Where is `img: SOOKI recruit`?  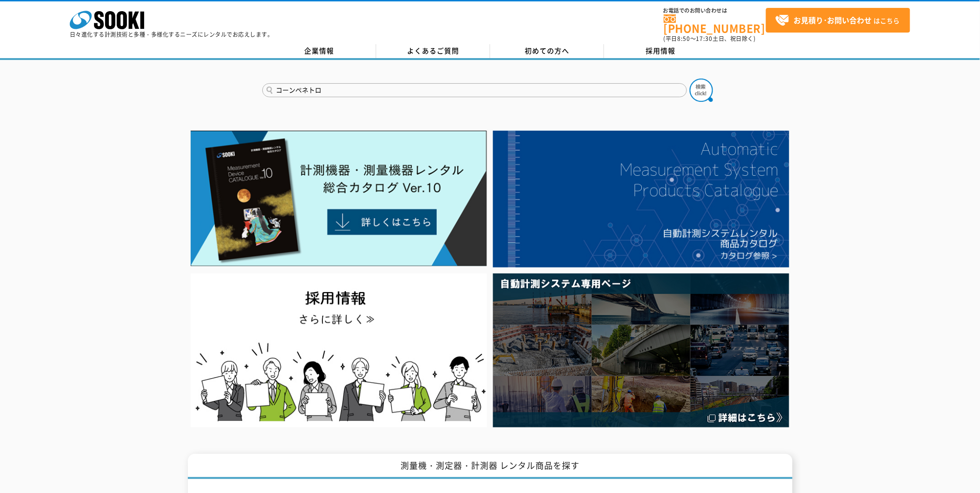
img: SOOKI recruit is located at coordinates (339, 350).